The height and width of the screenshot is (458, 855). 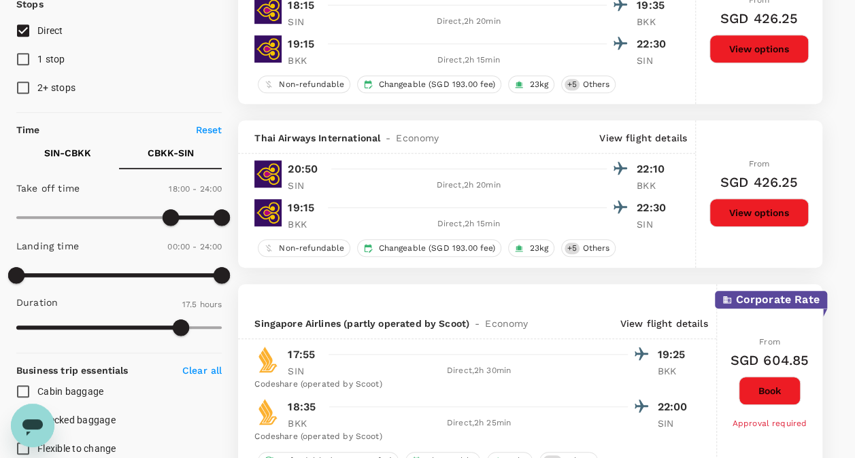 I want to click on span: 00:00 - 24:00, so click(x=194, y=247).